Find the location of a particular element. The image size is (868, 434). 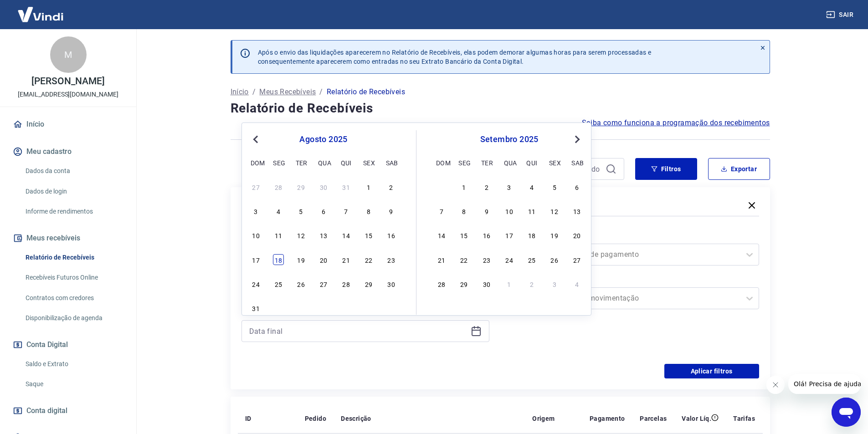

a: Saiba como funciona a programação dos recebimentos is located at coordinates (675, 123).